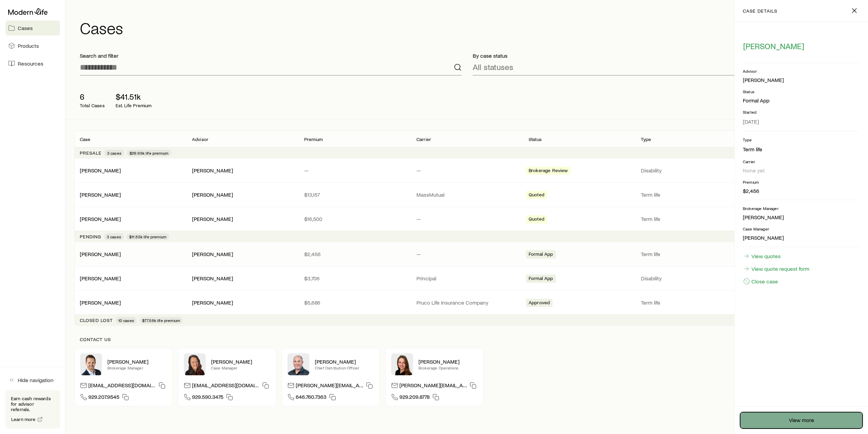  What do you see at coordinates (126, 320) in the screenshot?
I see `span: 10 cases` at bounding box center [126, 320].